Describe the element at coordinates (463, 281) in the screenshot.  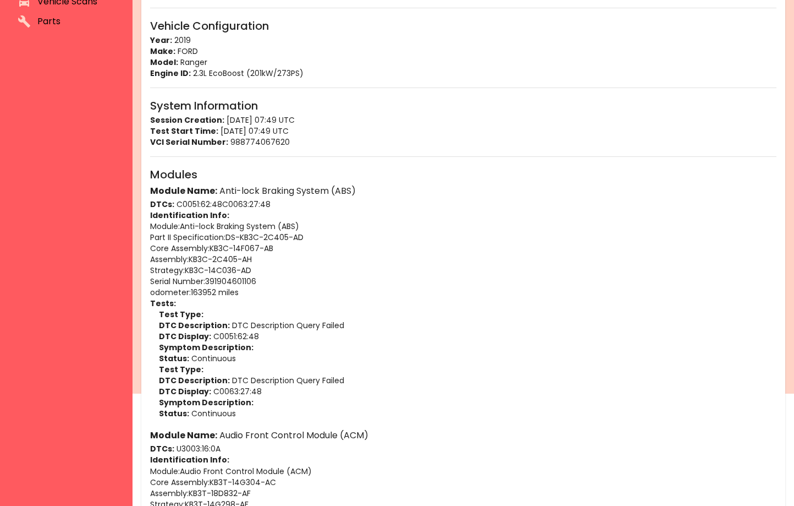
I see `p: Serial Number : 391904601106` at that location.